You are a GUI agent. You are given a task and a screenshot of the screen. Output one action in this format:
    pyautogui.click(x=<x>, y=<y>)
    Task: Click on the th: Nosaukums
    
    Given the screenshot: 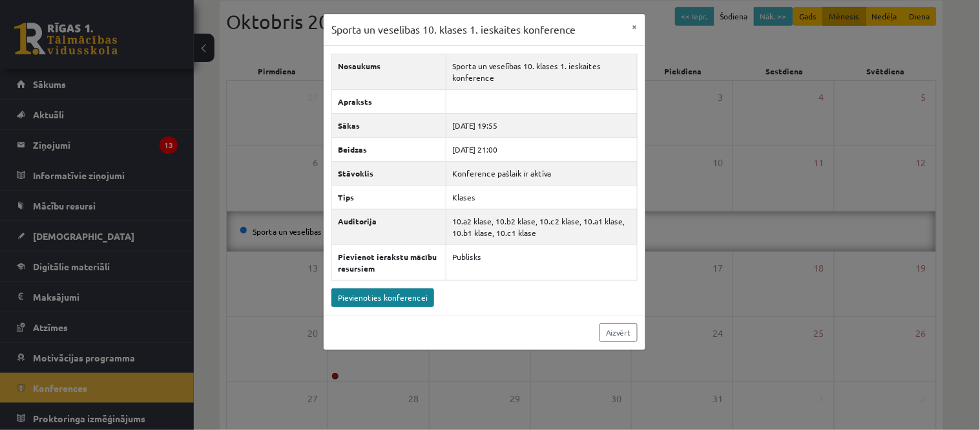 What is the action you would take?
    pyautogui.click(x=389, y=72)
    